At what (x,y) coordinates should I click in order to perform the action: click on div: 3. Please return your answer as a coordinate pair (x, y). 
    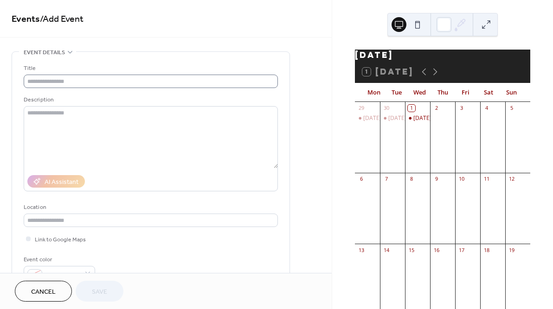
    Looking at the image, I should click on (461, 108).